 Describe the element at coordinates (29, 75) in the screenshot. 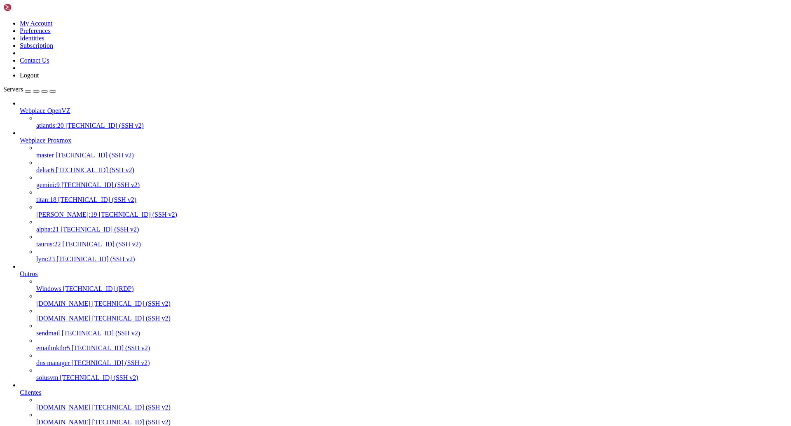

I see `a: Logout` at that location.